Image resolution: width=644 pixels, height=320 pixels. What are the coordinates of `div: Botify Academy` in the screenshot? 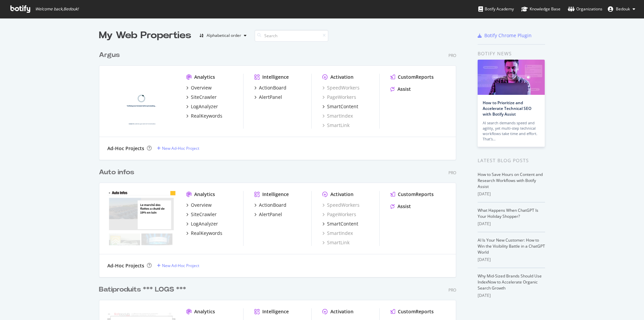 It's located at (496, 9).